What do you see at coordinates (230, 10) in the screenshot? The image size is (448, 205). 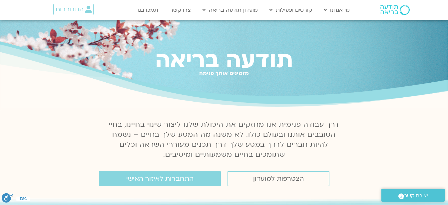 I see `a: מועדון תודעה בריאה` at bounding box center [230, 10].